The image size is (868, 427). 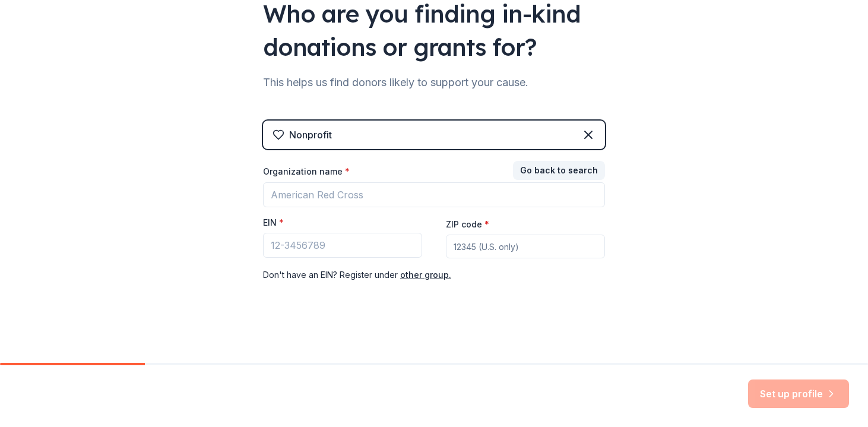 I want to click on input: American Red Cross, so click(x=434, y=194).